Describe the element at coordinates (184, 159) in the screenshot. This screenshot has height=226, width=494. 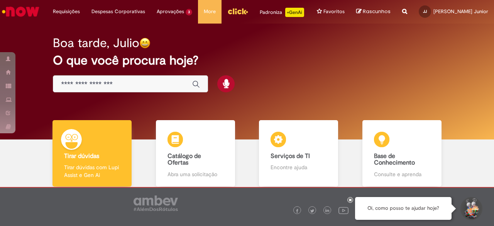
I see `b: Catálogo de Ofertas` at that location.